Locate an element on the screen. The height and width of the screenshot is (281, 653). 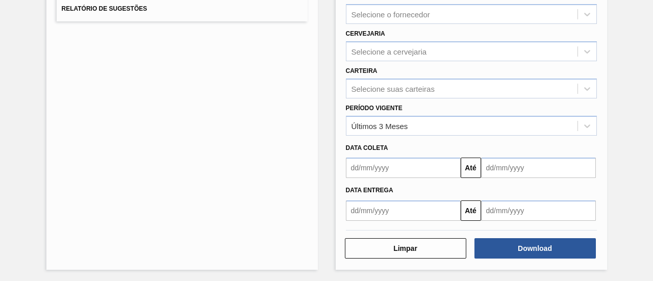
div: Selecione o fornecedor is located at coordinates (391, 14).